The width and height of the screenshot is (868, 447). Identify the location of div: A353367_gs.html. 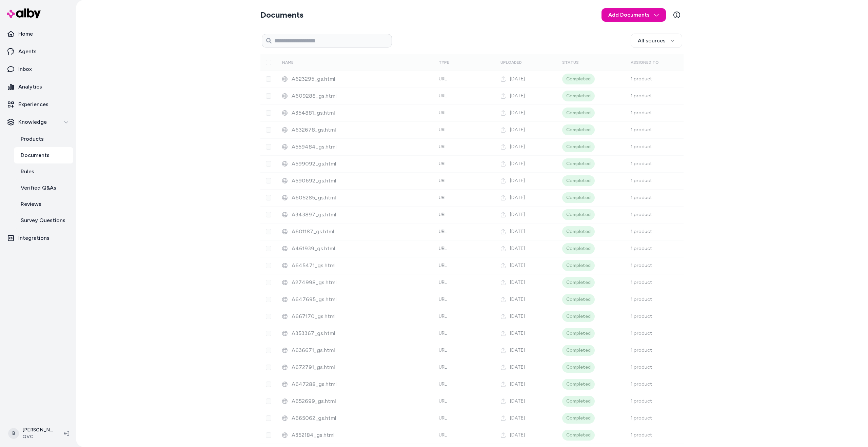
(355, 333).